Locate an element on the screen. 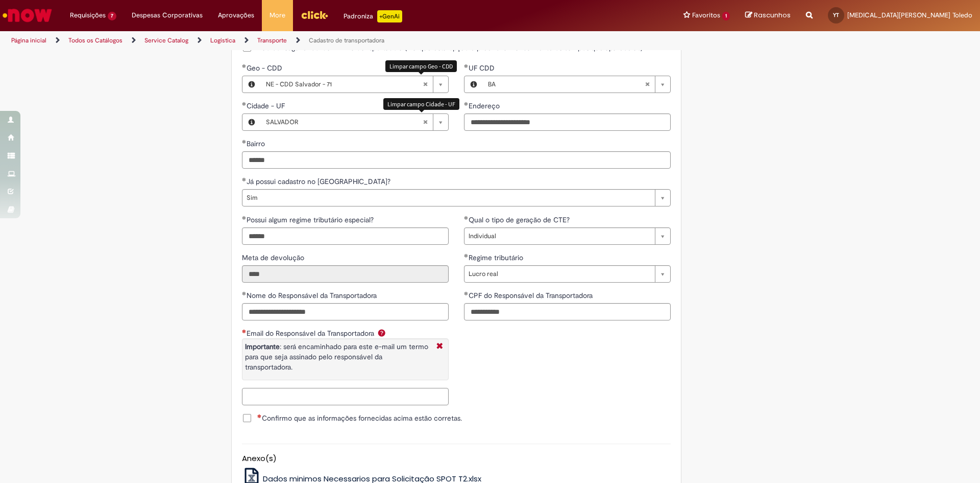  span: 7 is located at coordinates (111, 16).